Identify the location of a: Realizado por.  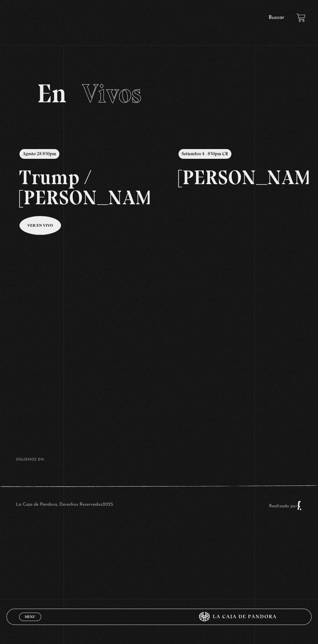
(286, 506).